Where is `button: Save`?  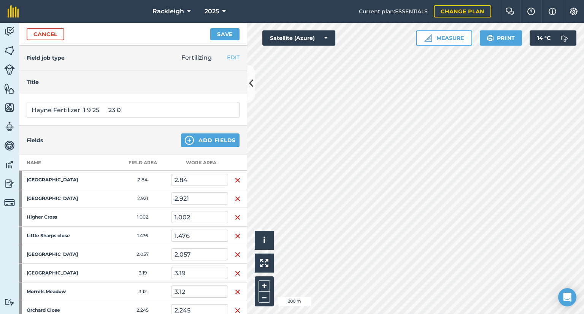 button: Save is located at coordinates (225, 34).